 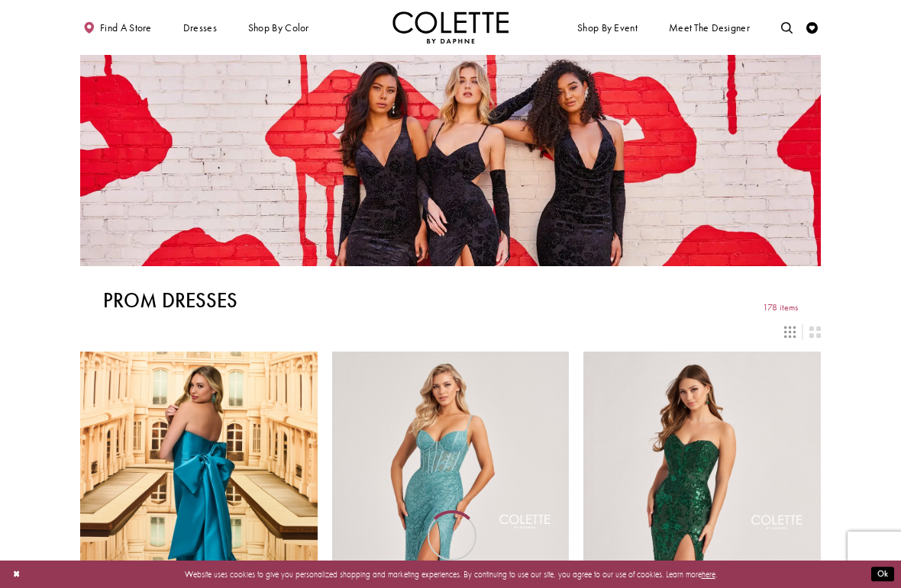 What do you see at coordinates (812, 28) in the screenshot?
I see `a: Check Wishlist` at bounding box center [812, 28].